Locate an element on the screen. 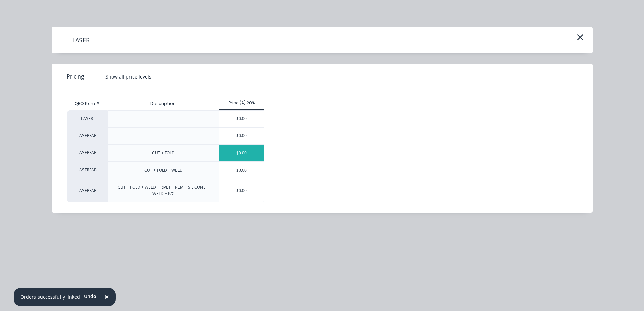 The height and width of the screenshot is (311, 644). h4: LASER is located at coordinates (81, 40).